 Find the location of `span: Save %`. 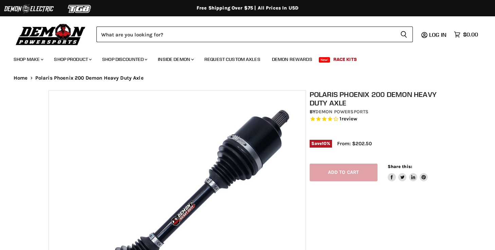

span: Save % is located at coordinates (321, 143).